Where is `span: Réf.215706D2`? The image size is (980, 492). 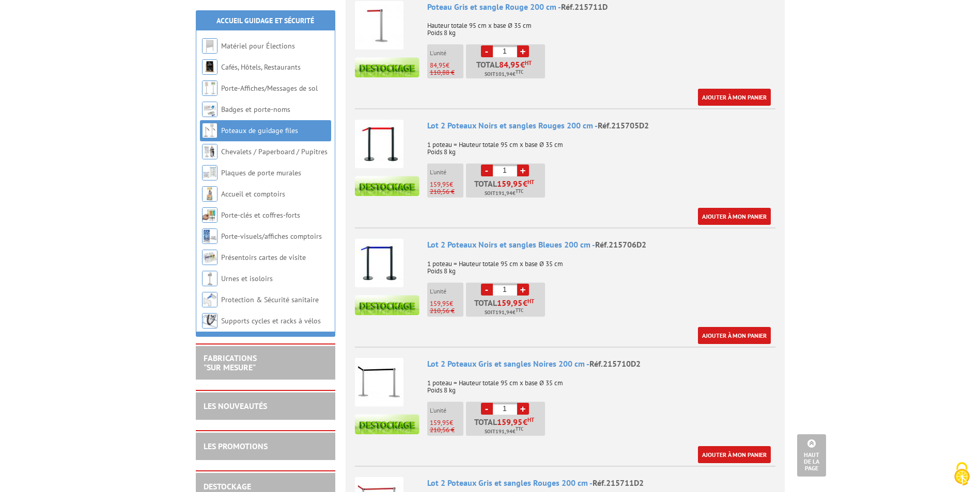 span: Réf.215706D2 is located at coordinates (621, 245).